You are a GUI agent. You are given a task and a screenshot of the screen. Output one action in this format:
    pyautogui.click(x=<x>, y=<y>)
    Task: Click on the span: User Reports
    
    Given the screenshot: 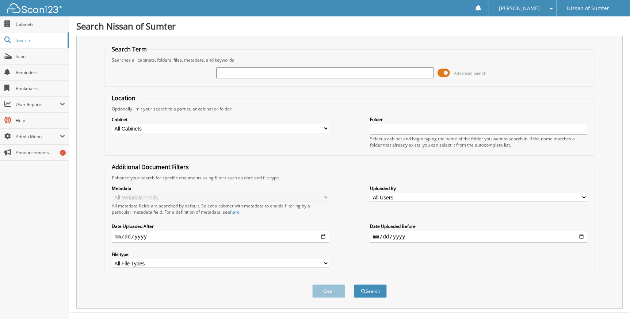 What is the action you would take?
    pyautogui.click(x=38, y=104)
    